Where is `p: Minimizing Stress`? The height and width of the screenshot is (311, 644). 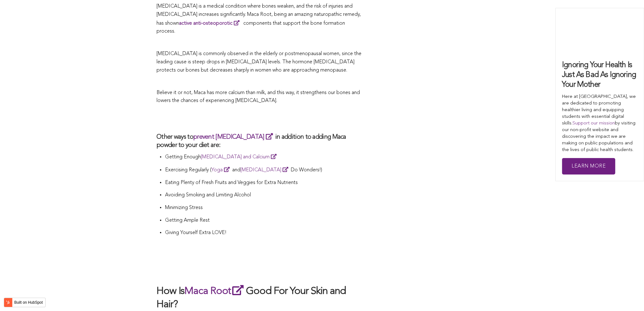 p: Minimizing Stress is located at coordinates (263, 208).